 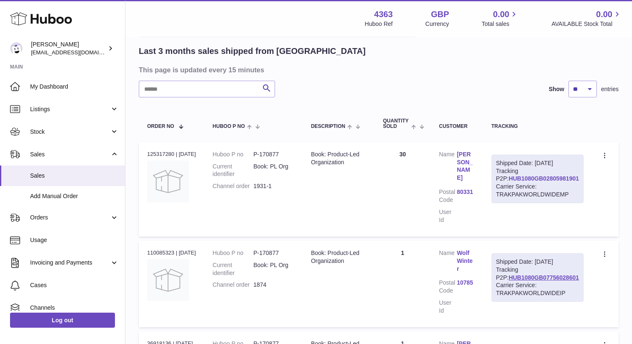 What do you see at coordinates (74, 240) in the screenshot?
I see `span: Usage` at bounding box center [74, 240].